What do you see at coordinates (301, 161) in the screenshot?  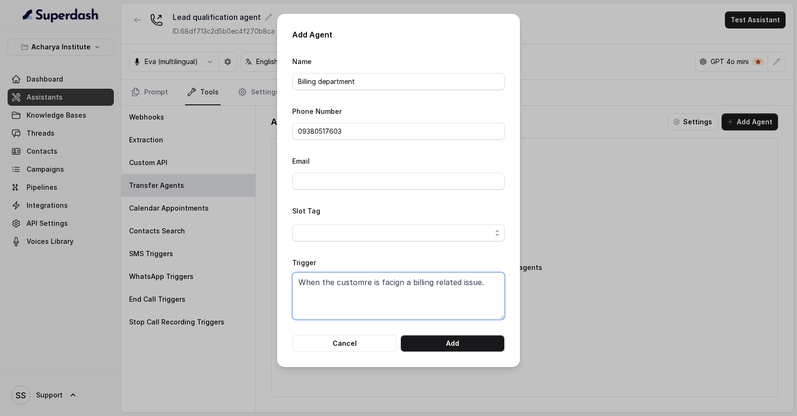 I see `label: Email` at bounding box center [301, 161].